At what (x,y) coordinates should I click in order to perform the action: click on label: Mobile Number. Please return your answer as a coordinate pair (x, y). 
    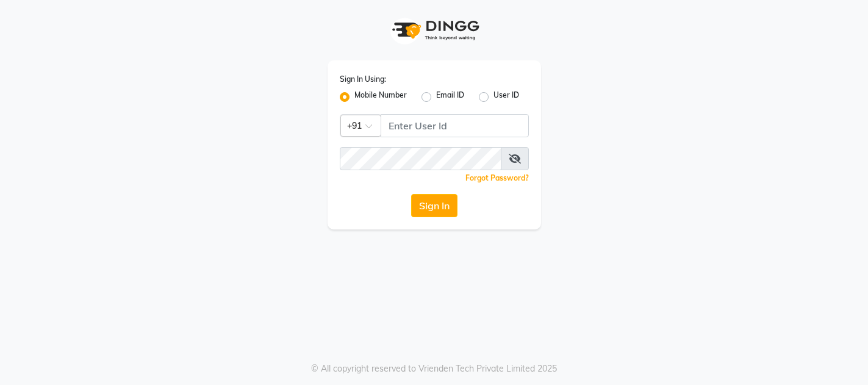
    Looking at the image, I should click on (381, 97).